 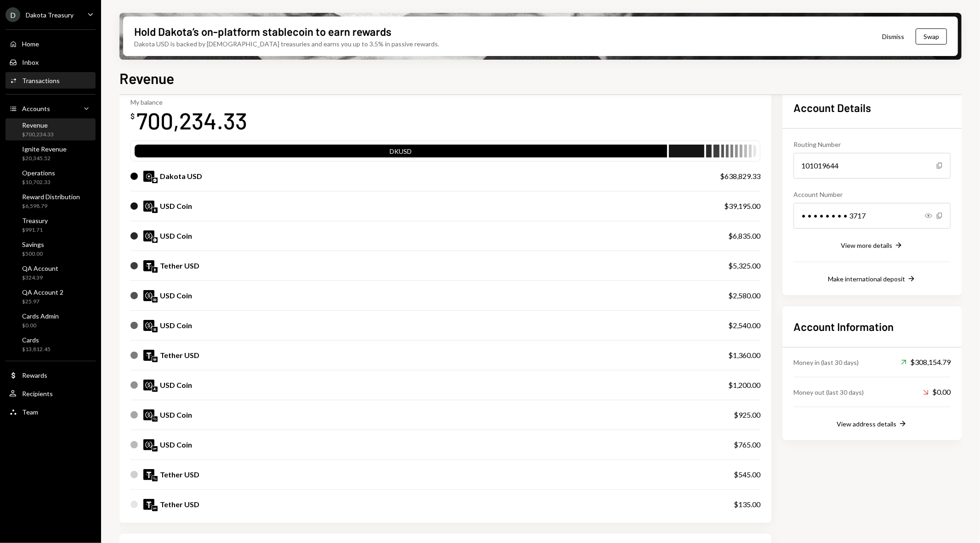 I want to click on div: $1,360.00, so click(x=745, y=355).